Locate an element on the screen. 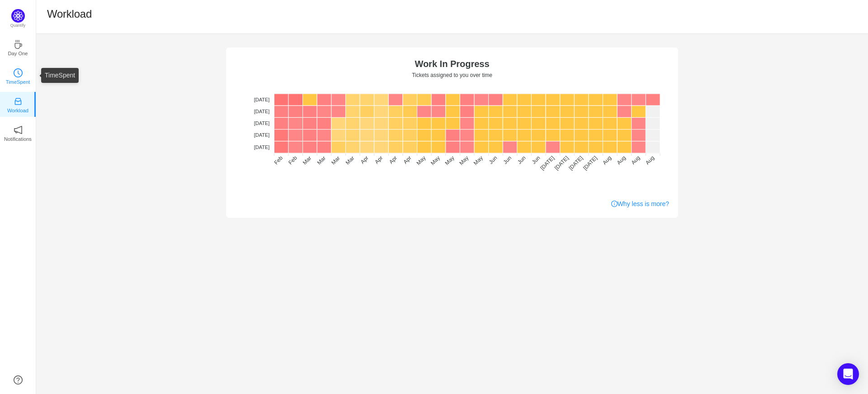 This screenshot has width=868, height=394. a: icon: question-circle is located at coordinates (18, 380).